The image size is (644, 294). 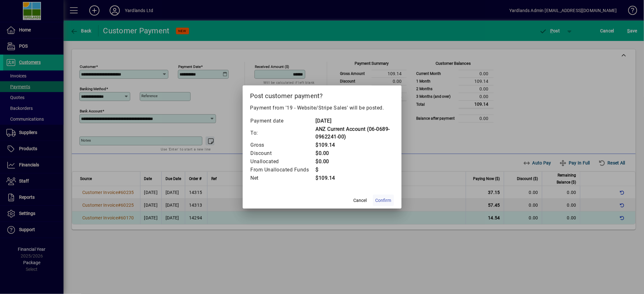 What do you see at coordinates (282, 133) in the screenshot?
I see `td: To:` at bounding box center [282, 133].